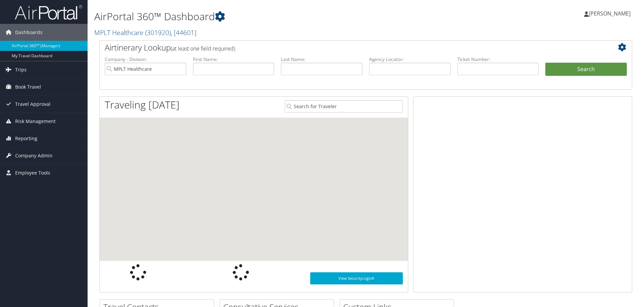  Describe the element at coordinates (410, 59) in the screenshot. I see `label: Agency Locator:` at that location.